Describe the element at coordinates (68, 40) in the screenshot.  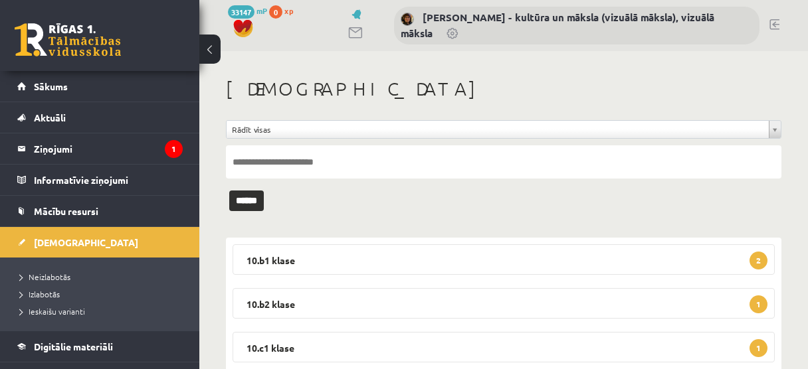
I see `a: Rīgas 1. Tālmācības vidusskola` at that location.